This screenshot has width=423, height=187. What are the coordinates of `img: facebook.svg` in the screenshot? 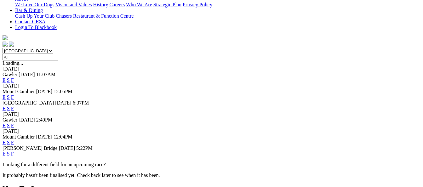 It's located at (5, 44).